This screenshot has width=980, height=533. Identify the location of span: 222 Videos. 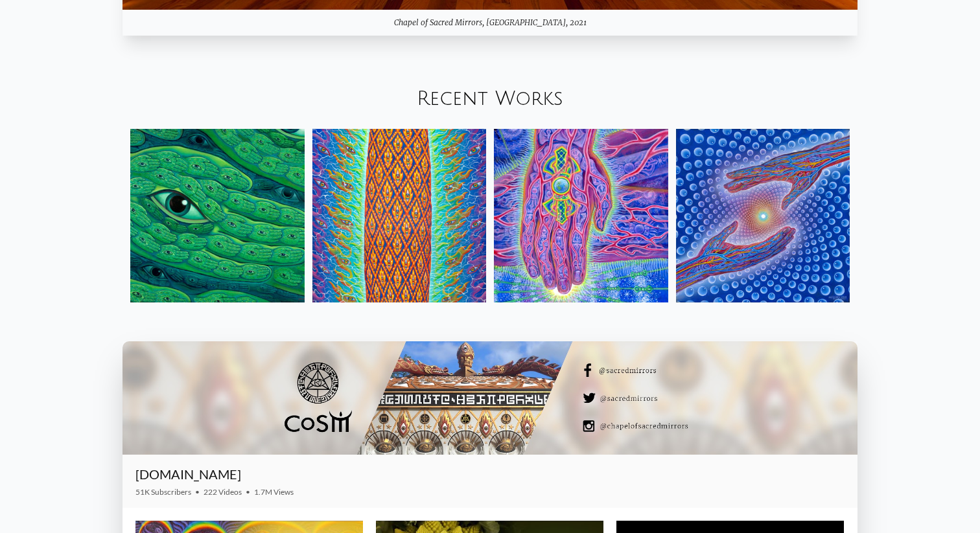
(222, 492).